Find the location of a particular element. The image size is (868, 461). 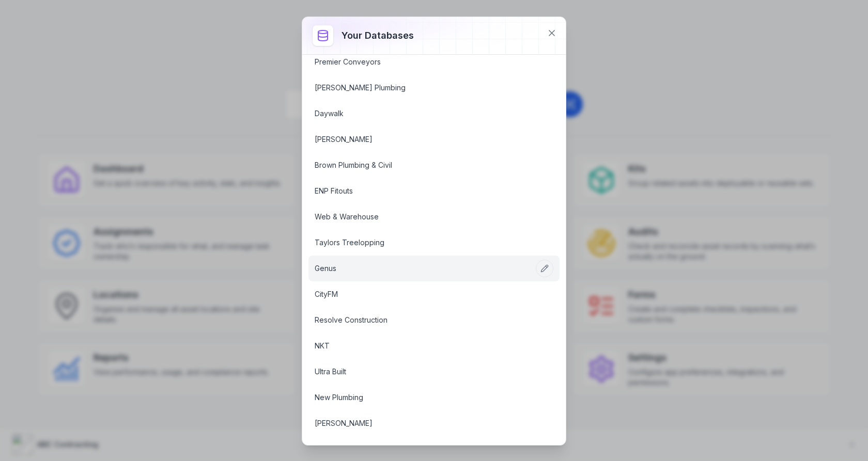

a: NKT is located at coordinates (421, 346).